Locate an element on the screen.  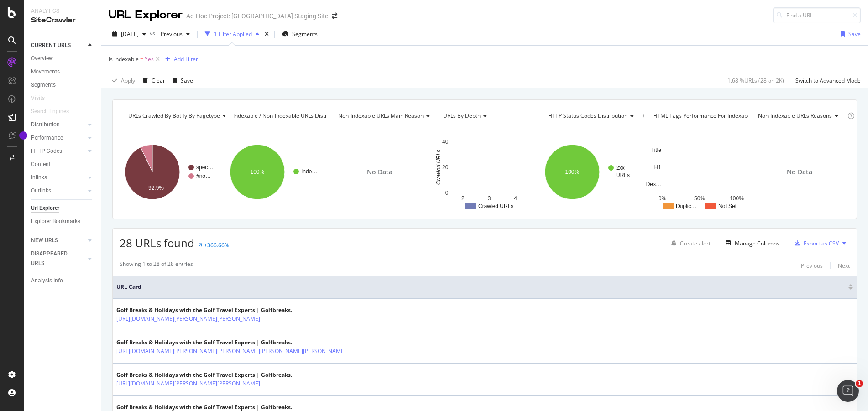
a: Outlinks is located at coordinates (58, 191).